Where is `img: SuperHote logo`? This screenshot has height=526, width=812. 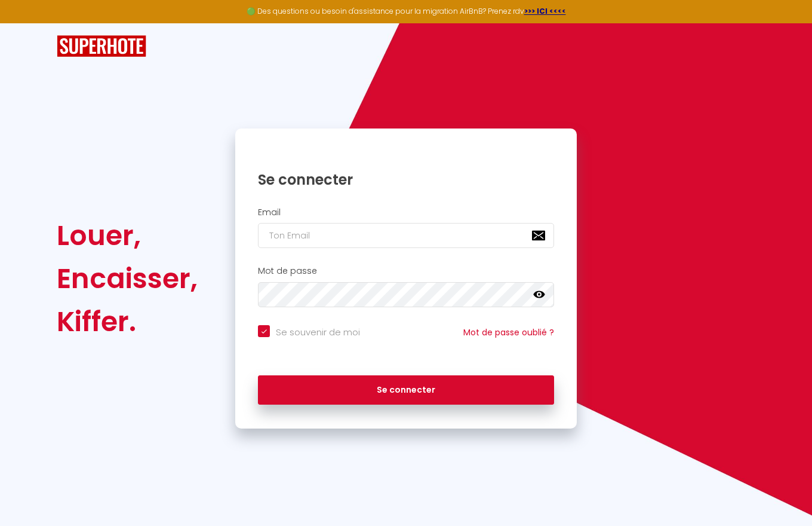 img: SuperHote logo is located at coordinates (101, 46).